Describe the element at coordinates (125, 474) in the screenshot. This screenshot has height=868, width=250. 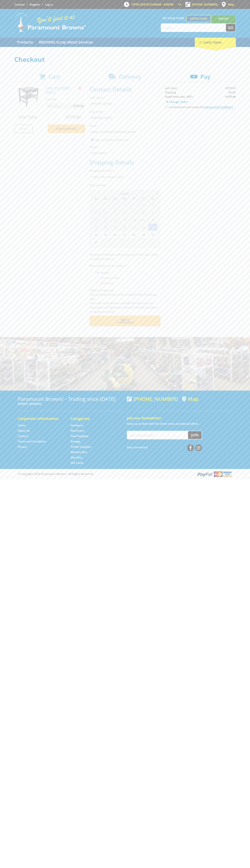
I see `div: ® Copyright 2025 Paramount Browns'. All Rights Reserved.` at that location.